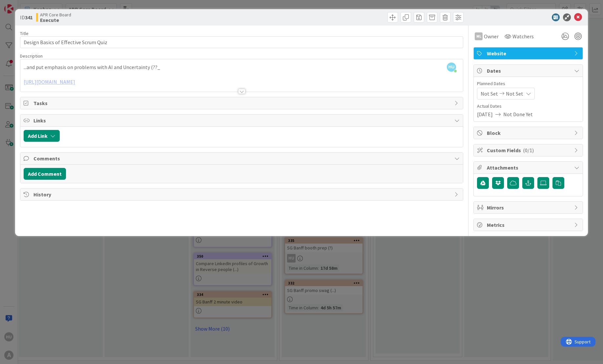 The image size is (603, 364). I want to click on span: Watchers, so click(523, 36).